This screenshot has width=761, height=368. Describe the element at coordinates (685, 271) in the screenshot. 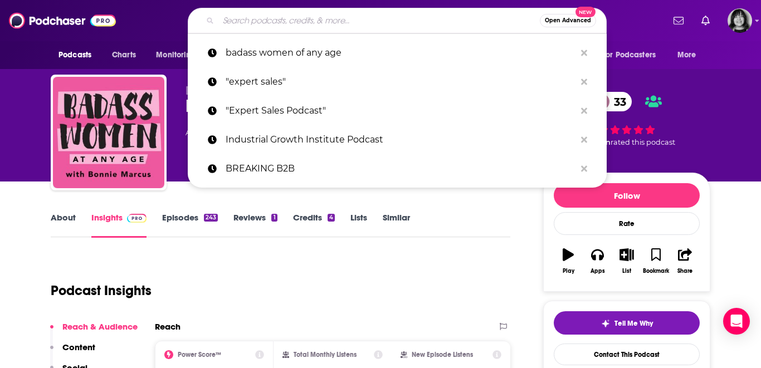

I see `div: Share` at that location.